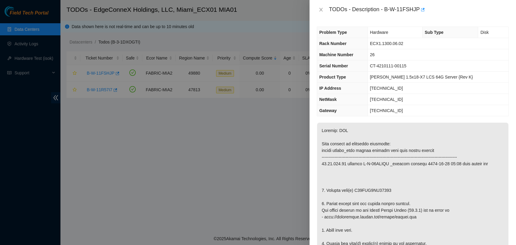 This screenshot has width=516, height=245. What do you see at coordinates (372, 55) in the screenshot?
I see `span: 26` at bounding box center [372, 55].